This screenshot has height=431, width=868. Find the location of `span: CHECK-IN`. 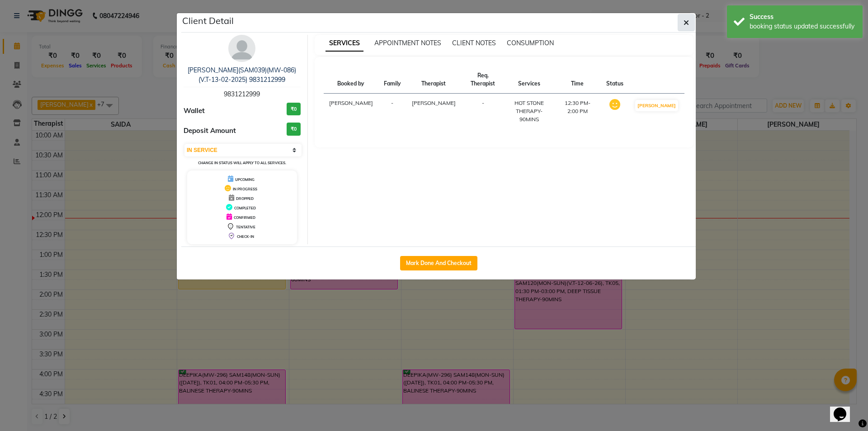

span: CHECK-IN is located at coordinates (246, 237).